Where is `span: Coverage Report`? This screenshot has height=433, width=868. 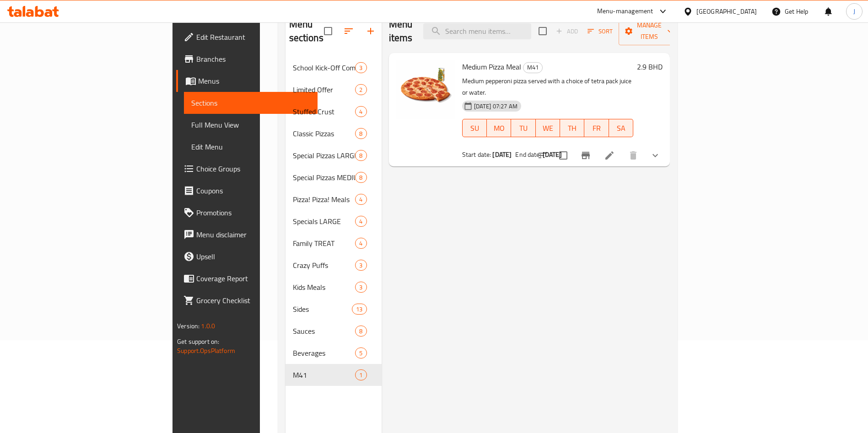 span: Coverage Report is located at coordinates (253, 279).